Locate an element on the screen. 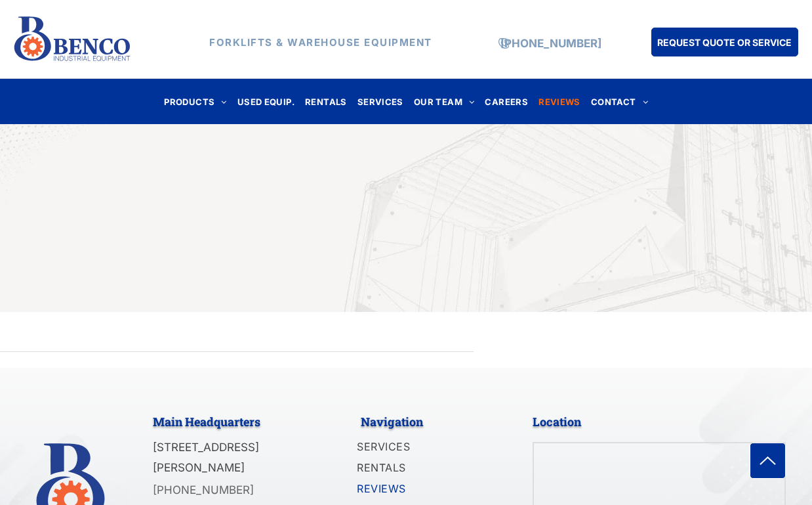  span: Location is located at coordinates (557, 421).